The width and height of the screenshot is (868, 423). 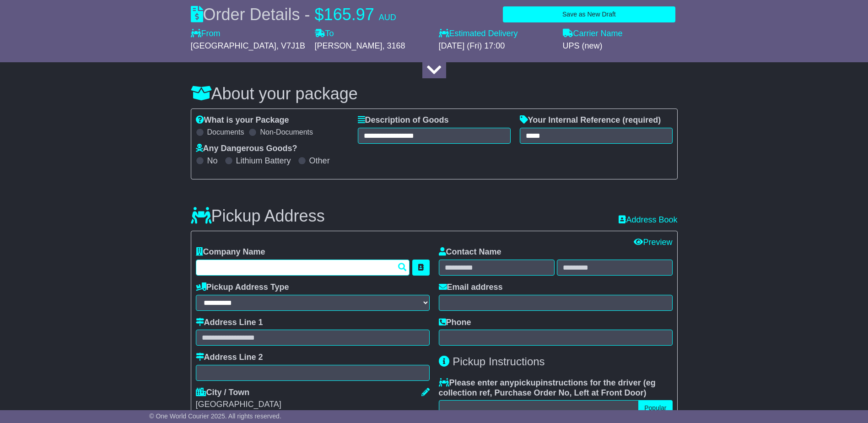 What do you see at coordinates (590, 121) in the screenshot?
I see `label: Your Internal Reference (required)` at bounding box center [590, 121].